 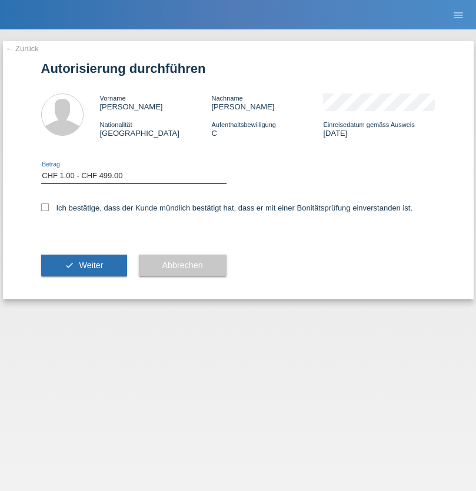 I want to click on i: menu, so click(x=458, y=15).